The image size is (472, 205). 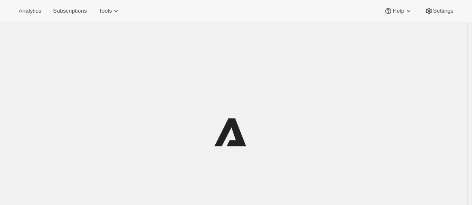 I want to click on span: Subscriptions, so click(x=70, y=11).